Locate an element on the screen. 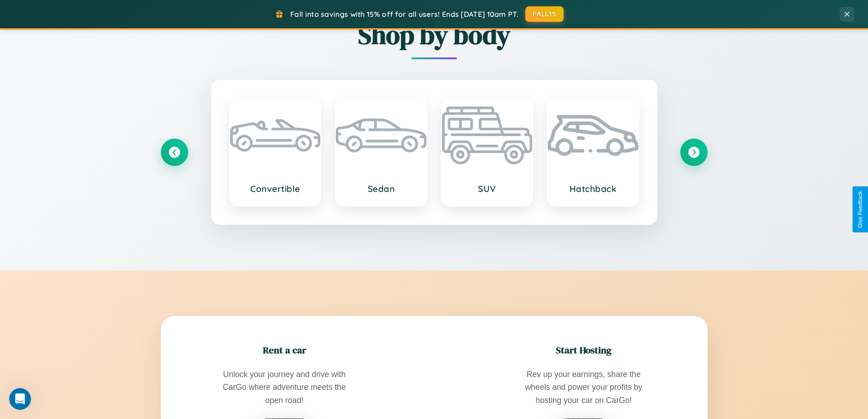 The image size is (868, 419). h2: Rent a car is located at coordinates (284, 350).